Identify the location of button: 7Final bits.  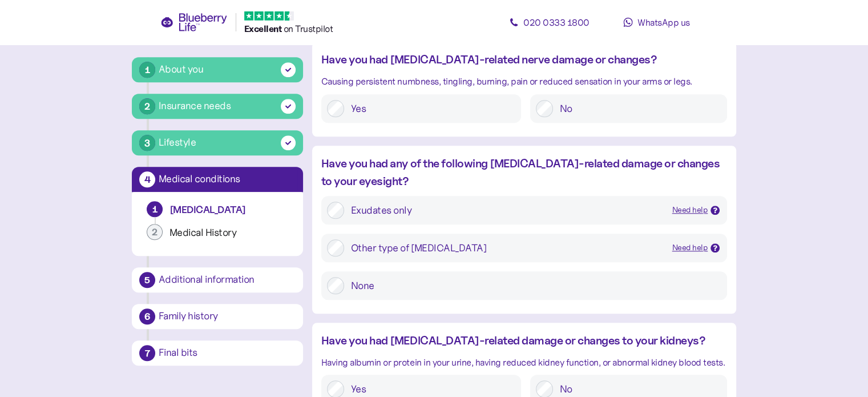
(217, 353).